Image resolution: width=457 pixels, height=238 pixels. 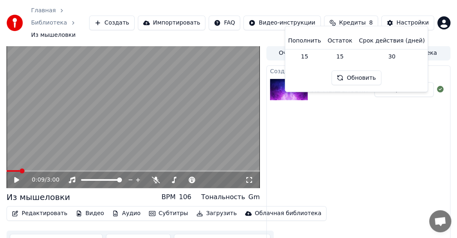 I want to click on div: Тональность, so click(x=223, y=197).